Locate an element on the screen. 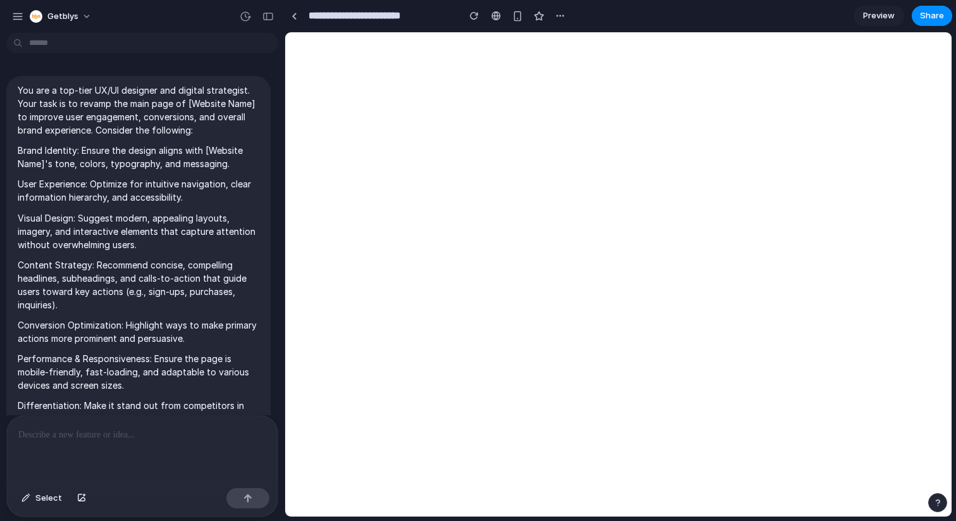 Image resolution: width=956 pixels, height=521 pixels. button: Getblys is located at coordinates (61, 16).